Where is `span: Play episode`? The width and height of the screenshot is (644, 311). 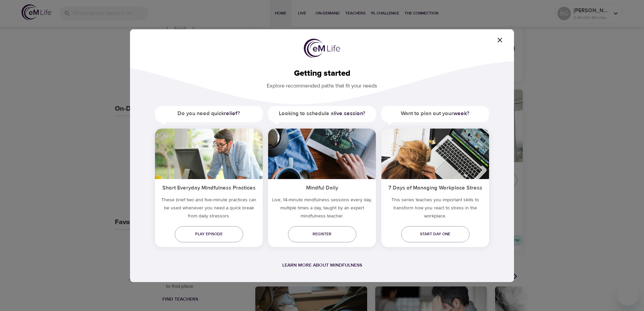
span: Play episode is located at coordinates (209, 234).